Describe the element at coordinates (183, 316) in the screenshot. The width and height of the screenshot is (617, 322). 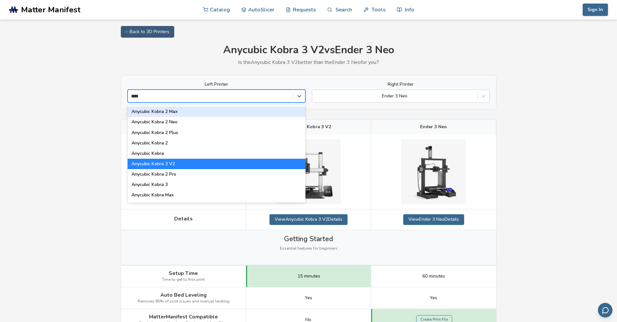
I see `span: MatterManifest Compatible` at that location.